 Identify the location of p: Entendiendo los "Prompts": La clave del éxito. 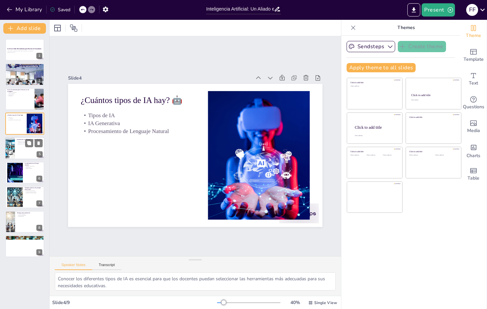
(30, 140).